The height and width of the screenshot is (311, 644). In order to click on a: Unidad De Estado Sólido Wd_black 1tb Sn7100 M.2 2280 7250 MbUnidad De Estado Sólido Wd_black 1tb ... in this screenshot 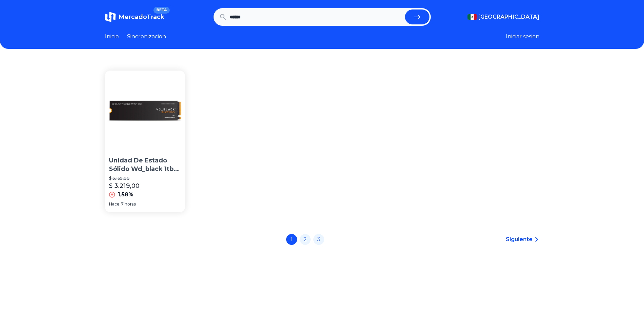, I will do `click(145, 142)`.